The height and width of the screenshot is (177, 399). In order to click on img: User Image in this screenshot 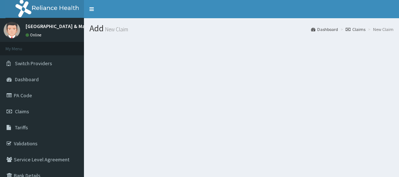, I will do `click(12, 30)`.